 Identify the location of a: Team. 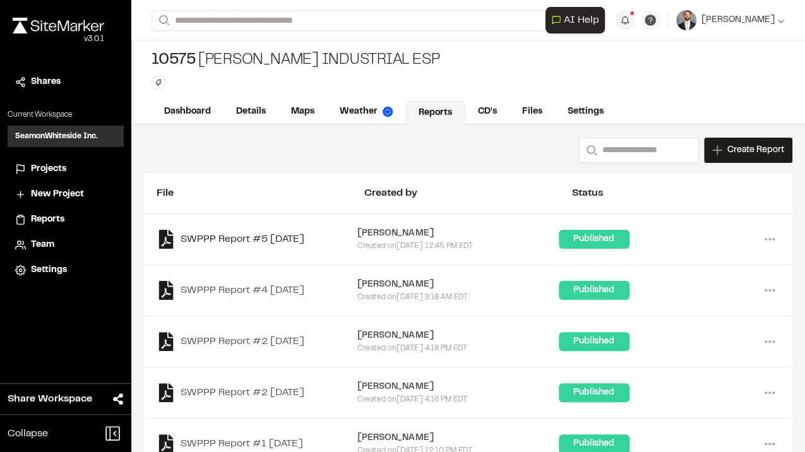
(66, 245).